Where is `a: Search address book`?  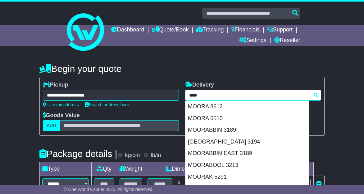
a: Search address book is located at coordinates (108, 104).